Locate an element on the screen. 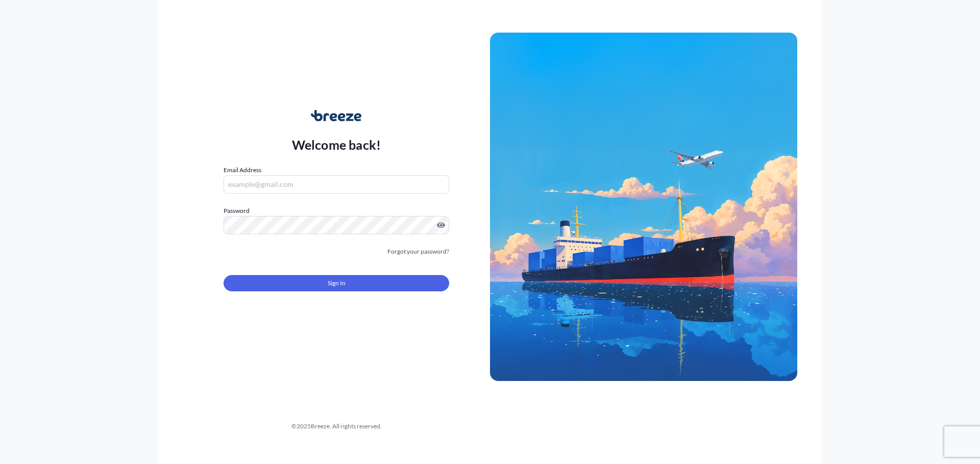  button: Show password is located at coordinates (441, 225).